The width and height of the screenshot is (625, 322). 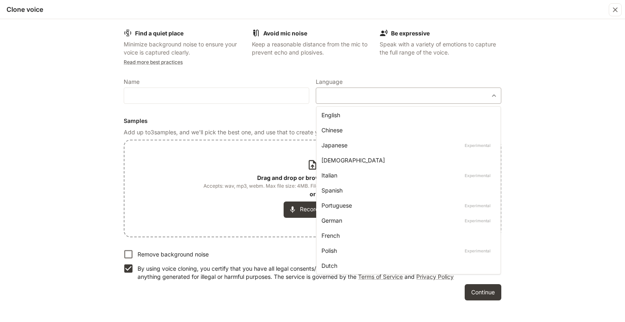 I want to click on div: Portuguese, so click(x=407, y=205).